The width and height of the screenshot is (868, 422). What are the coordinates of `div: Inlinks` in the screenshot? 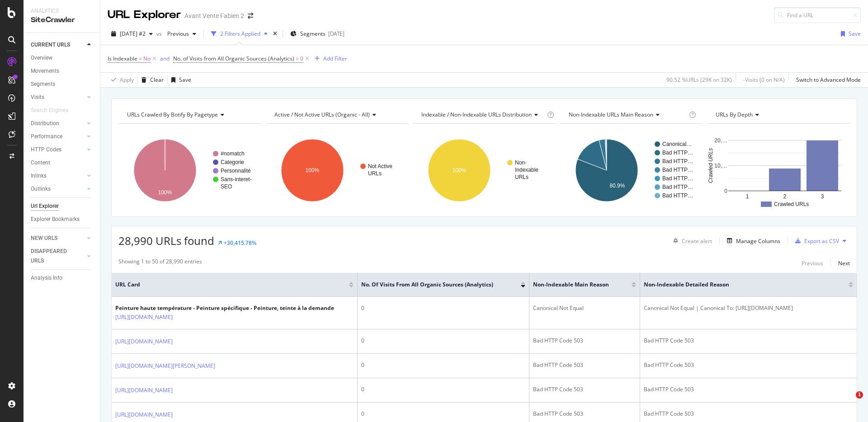 It's located at (38, 176).